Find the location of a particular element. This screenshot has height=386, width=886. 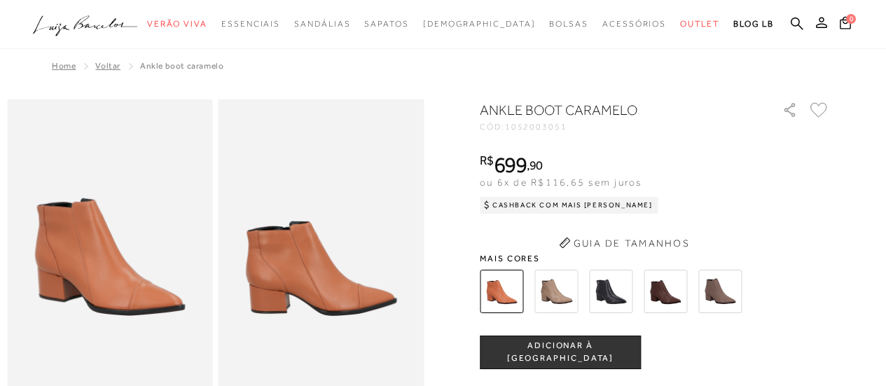

i: R$ is located at coordinates (487, 160).